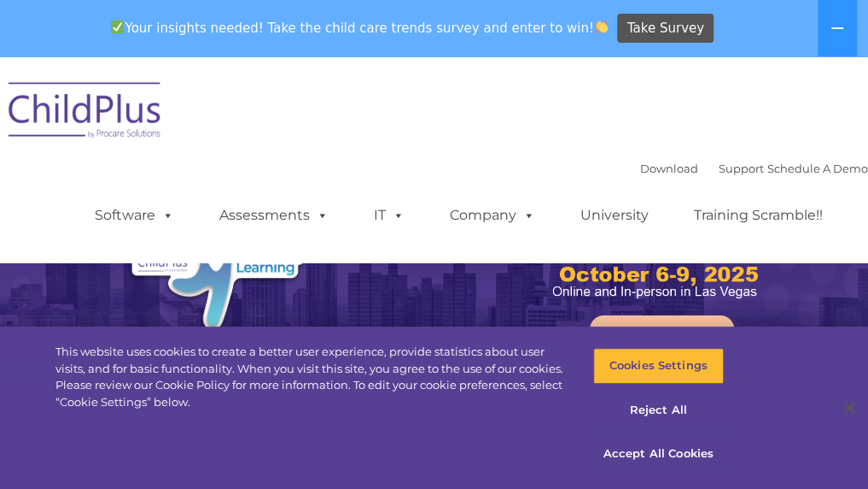 The height and width of the screenshot is (489, 868). Describe the element at coordinates (311, 377) in the screenshot. I see `div: This website uses cookies to create a better user experience, provide statistics about user visit...` at that location.